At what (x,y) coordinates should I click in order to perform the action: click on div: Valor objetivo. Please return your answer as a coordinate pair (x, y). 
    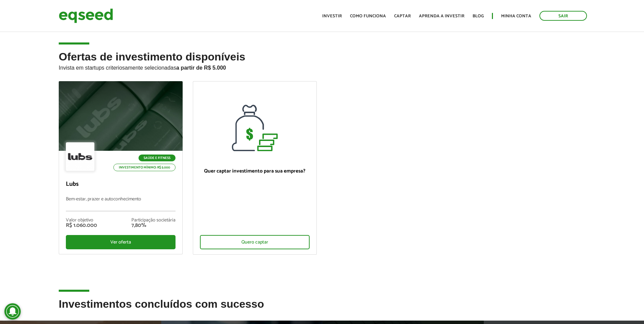
    Looking at the image, I should click on (82, 220).